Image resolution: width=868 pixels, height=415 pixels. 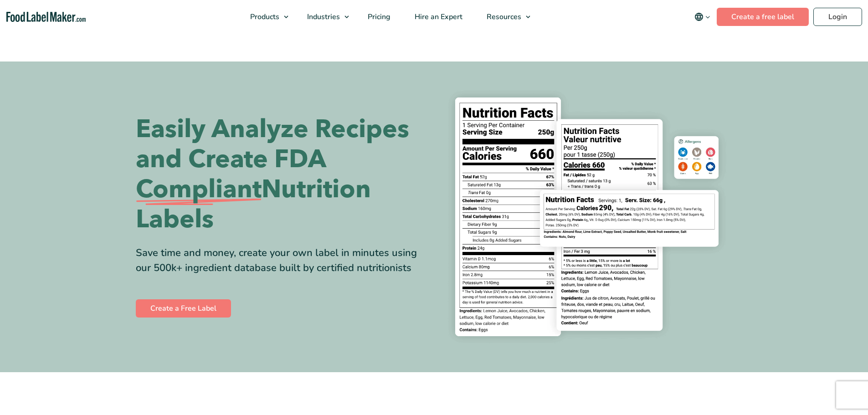 I want to click on span: Industries, so click(x=322, y=17).